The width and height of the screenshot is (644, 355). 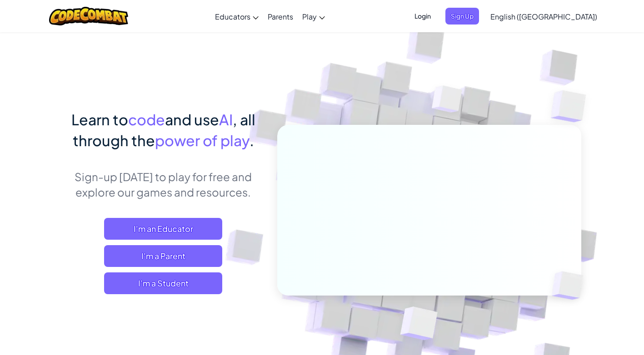 What do you see at coordinates (237, 17) in the screenshot?
I see `a: Educators` at bounding box center [237, 17].